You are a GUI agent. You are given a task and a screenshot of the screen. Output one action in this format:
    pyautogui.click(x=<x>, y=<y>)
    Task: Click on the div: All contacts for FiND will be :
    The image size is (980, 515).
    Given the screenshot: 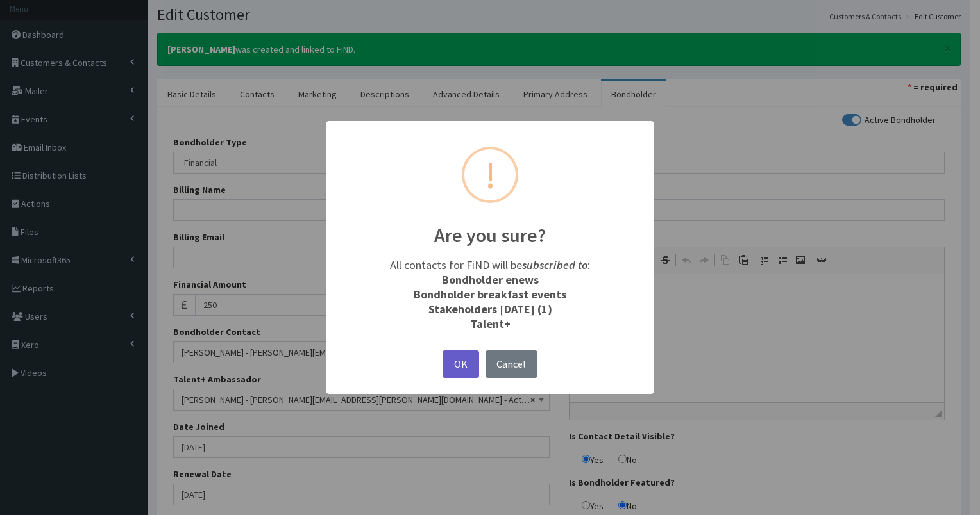 What is the action you would take?
    pyautogui.click(x=490, y=294)
    